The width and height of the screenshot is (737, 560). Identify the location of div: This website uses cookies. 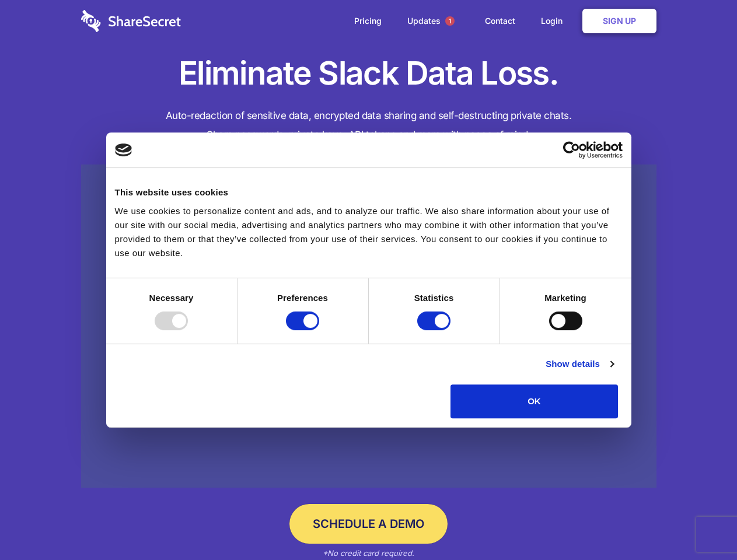
(369, 192).